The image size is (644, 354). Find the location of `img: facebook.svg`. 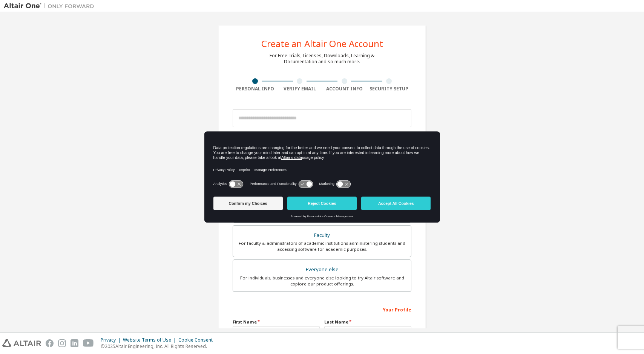

img: facebook.svg is located at coordinates (50, 343).